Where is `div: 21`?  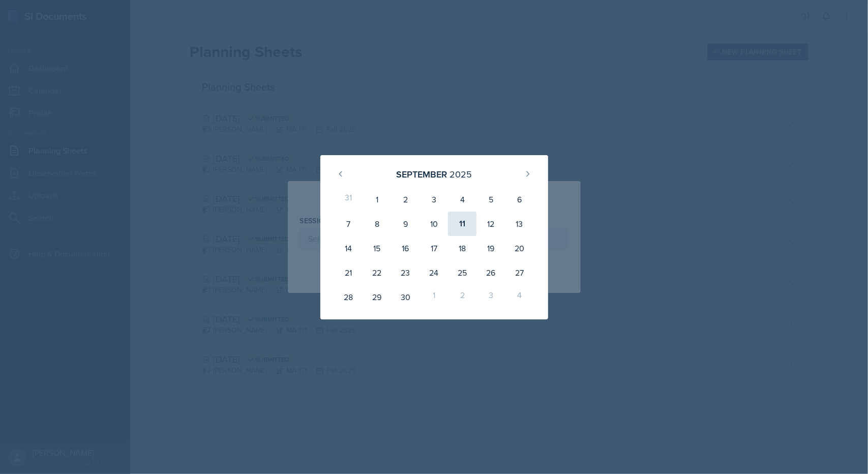
div: 21 is located at coordinates (349, 273).